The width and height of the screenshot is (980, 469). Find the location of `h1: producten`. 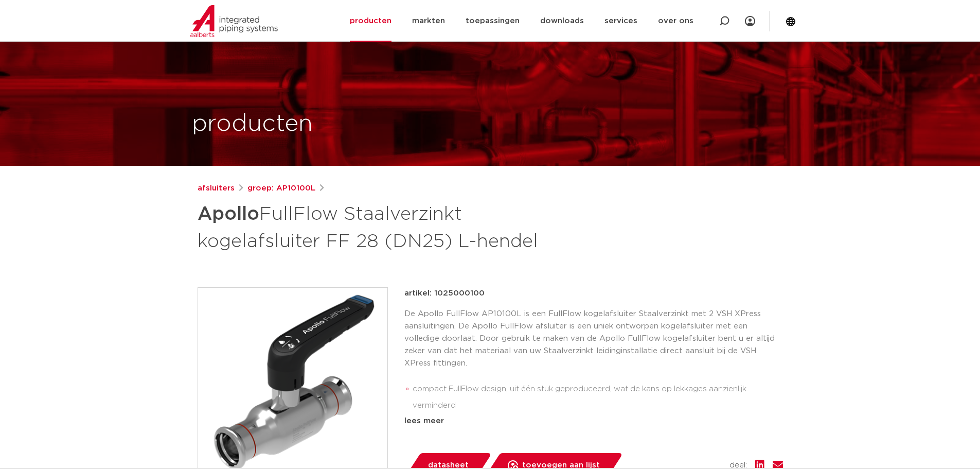

h1: producten is located at coordinates (252, 124).